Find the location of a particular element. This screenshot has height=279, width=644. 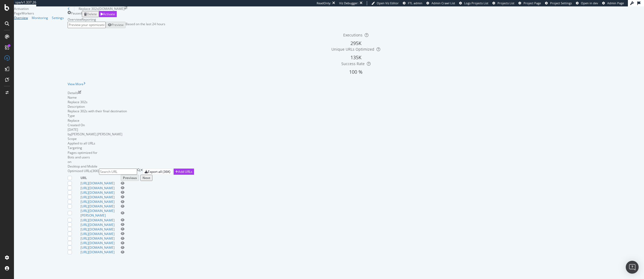

button: Previous is located at coordinates (130, 177).